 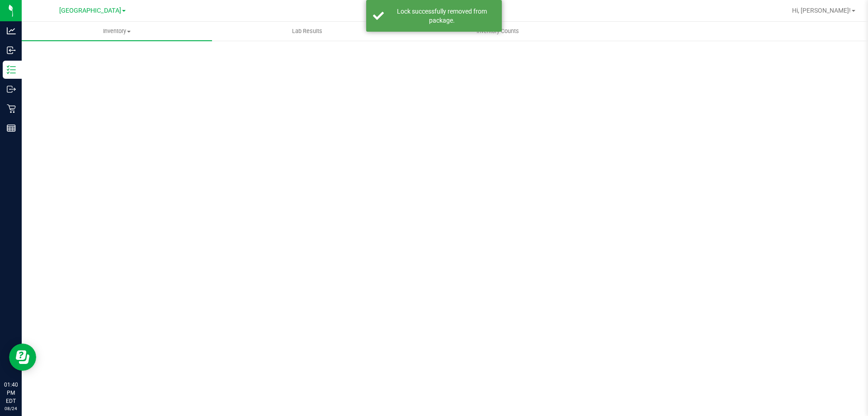 What do you see at coordinates (11, 408) in the screenshot?
I see `p: 08/24` at bounding box center [11, 408].